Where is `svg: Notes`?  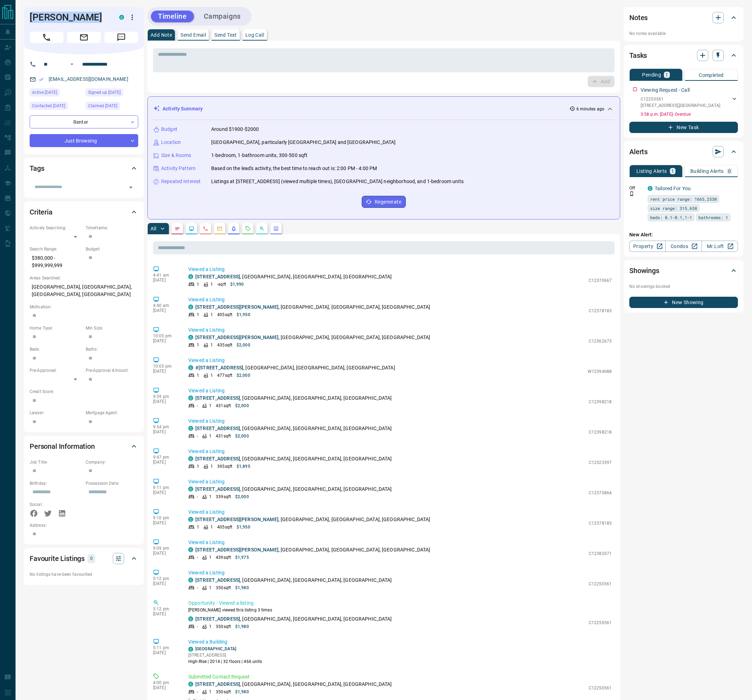
svg: Notes is located at coordinates (178, 229).